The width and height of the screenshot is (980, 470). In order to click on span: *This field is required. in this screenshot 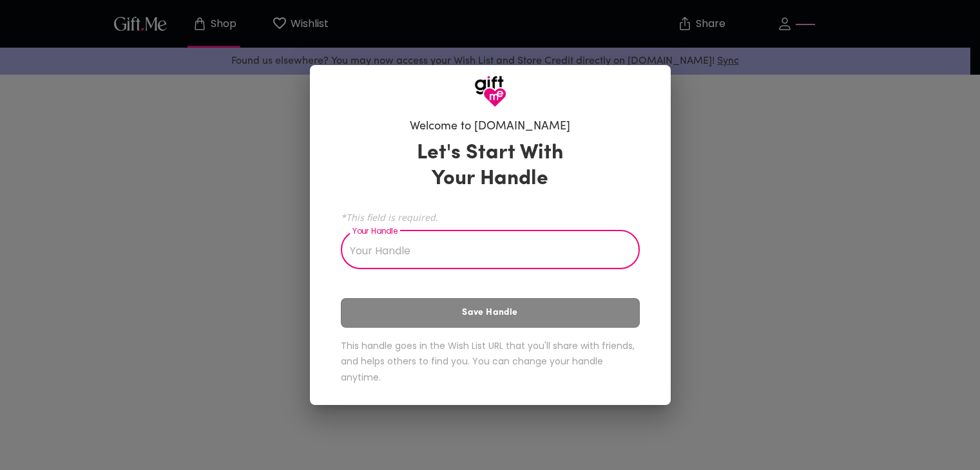, I will do `click(490, 217)`.